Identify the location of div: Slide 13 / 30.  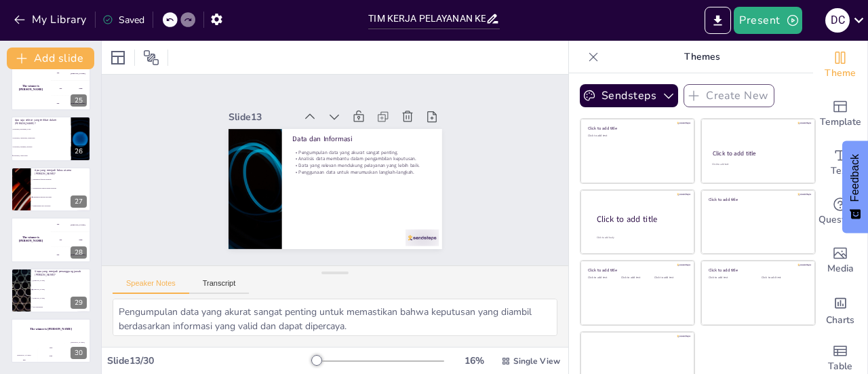
(210, 361).